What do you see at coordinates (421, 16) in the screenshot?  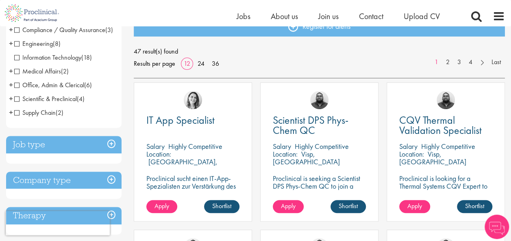 I see `span: Upload CV` at bounding box center [421, 16].